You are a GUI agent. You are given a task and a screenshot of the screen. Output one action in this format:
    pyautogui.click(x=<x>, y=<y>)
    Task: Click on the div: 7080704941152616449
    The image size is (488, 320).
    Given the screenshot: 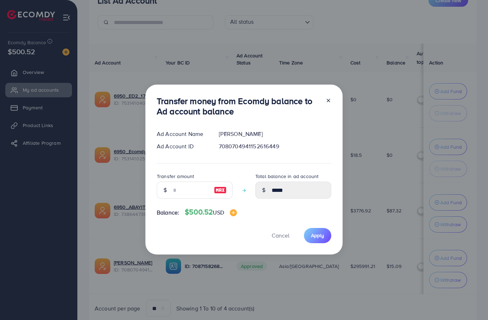 What is the action you would take?
    pyautogui.click(x=275, y=146)
    